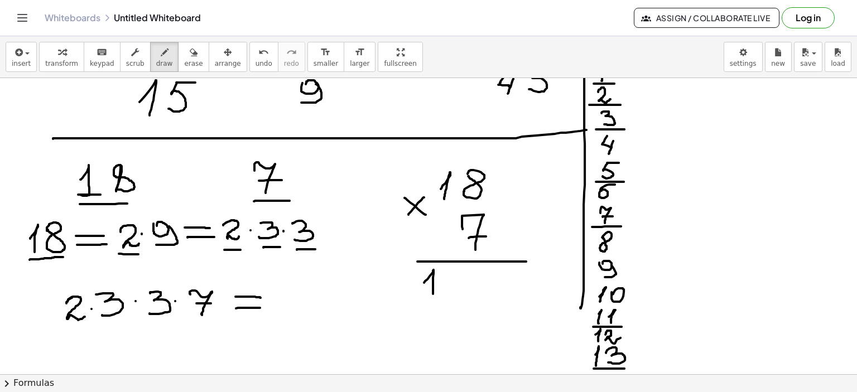 Image resolution: width=857 pixels, height=392 pixels. Describe the element at coordinates (291, 64) in the screenshot. I see `span: redo` at that location.